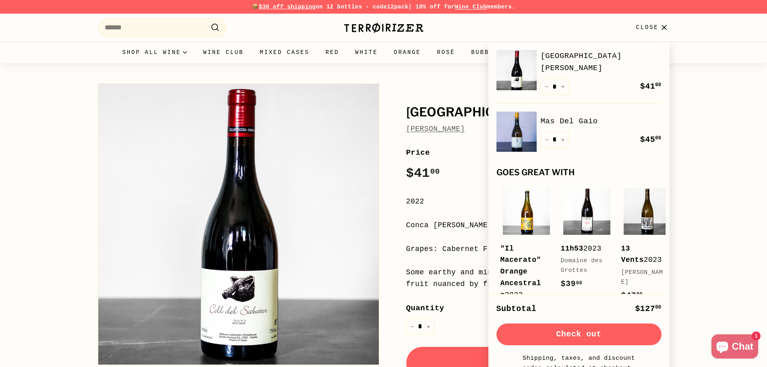  What do you see at coordinates (284, 52) in the screenshot?
I see `a: Mixed Cases` at bounding box center [284, 52].